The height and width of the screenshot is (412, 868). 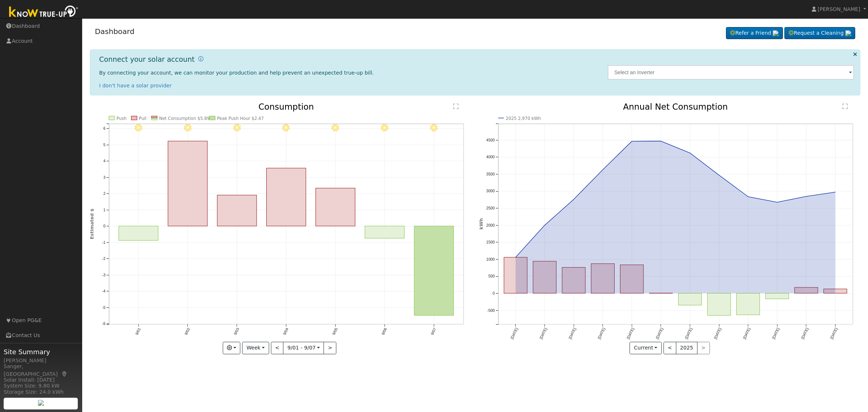 What do you see at coordinates (255, 348) in the screenshot?
I see `button: Week` at bounding box center [255, 348].